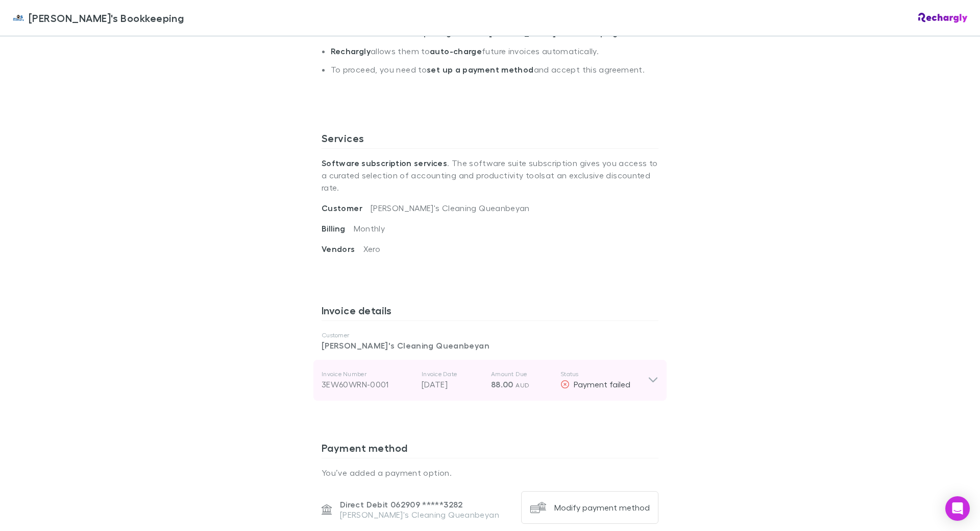  Describe the element at coordinates (490, 175) in the screenshot. I see `p: . The software suite subscription gives you access to a curated selection of accounting and produ...` at that location.